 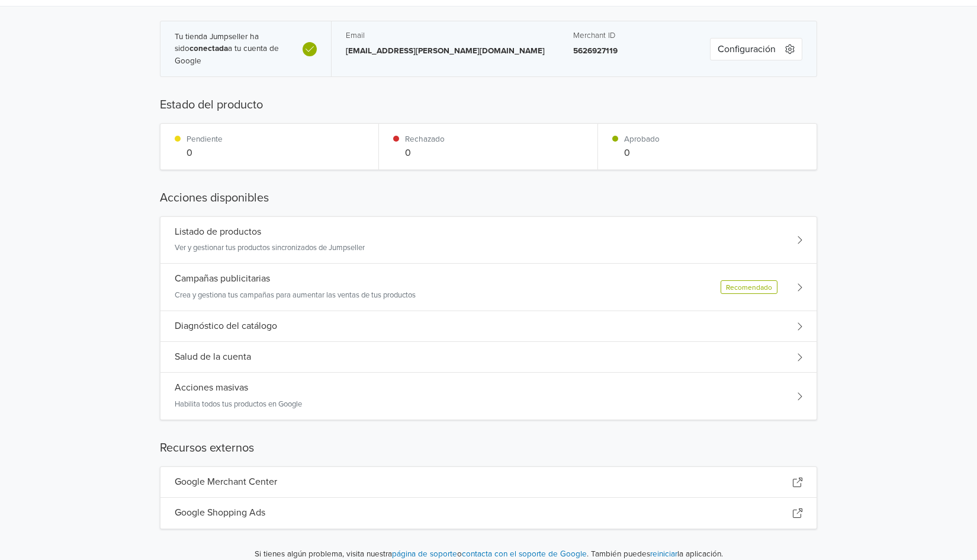 What do you see at coordinates (749, 287) in the screenshot?
I see `div: Recomendado` at bounding box center [749, 287].